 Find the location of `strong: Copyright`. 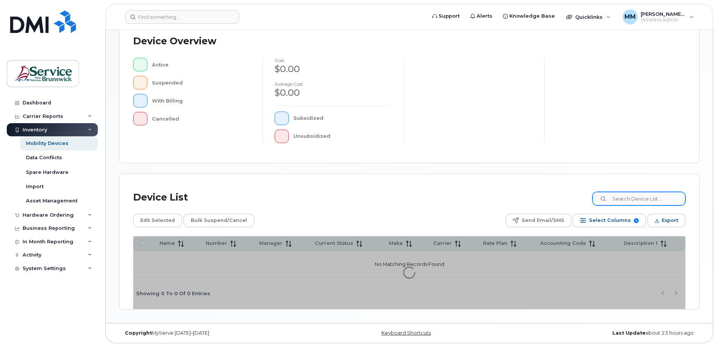

strong: Copyright is located at coordinates (138, 333).